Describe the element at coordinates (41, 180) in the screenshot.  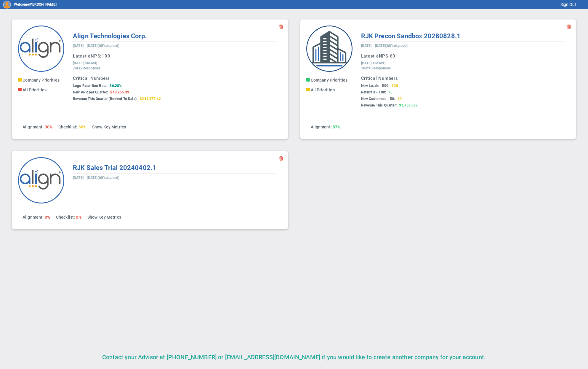
I see `img: 31656.Company.photo` at that location.